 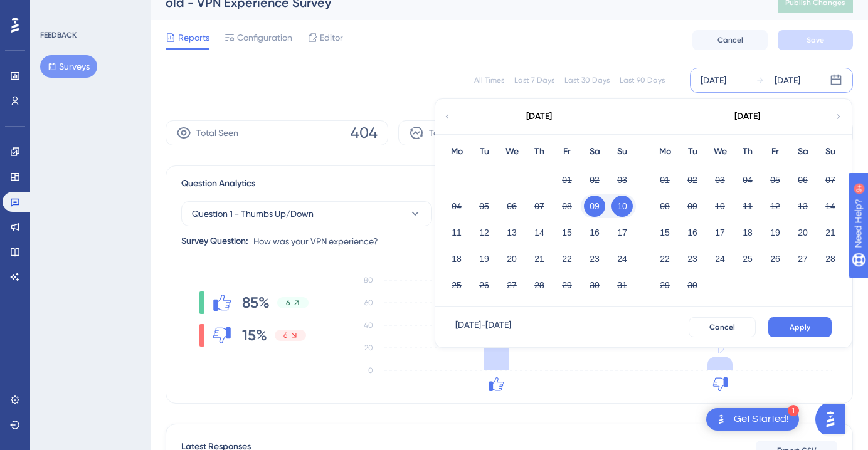 What do you see at coordinates (364, 133) in the screenshot?
I see `span: 404` at bounding box center [364, 133].